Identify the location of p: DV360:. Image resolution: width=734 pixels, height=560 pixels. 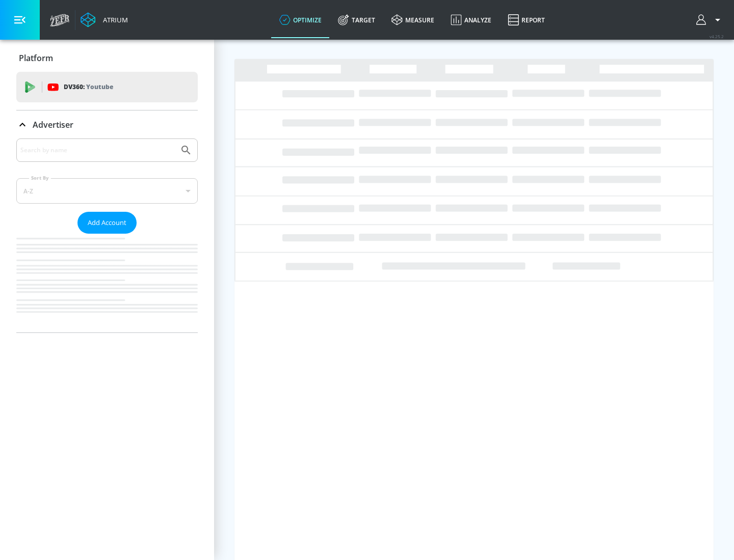
(88, 87).